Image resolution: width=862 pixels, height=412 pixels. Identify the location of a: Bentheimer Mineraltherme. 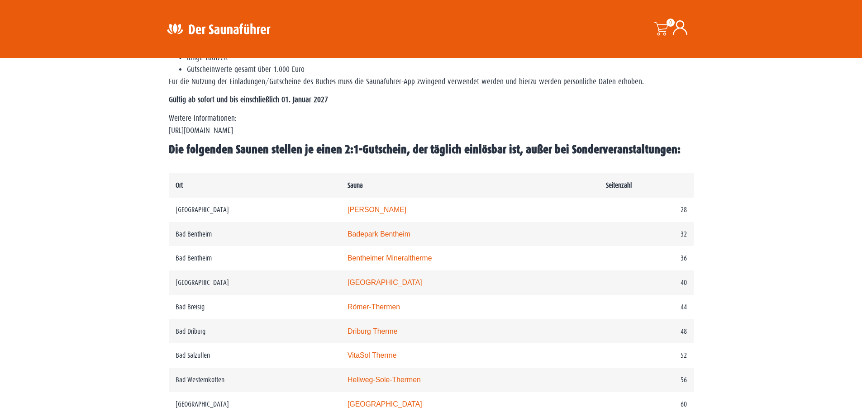
(389, 258).